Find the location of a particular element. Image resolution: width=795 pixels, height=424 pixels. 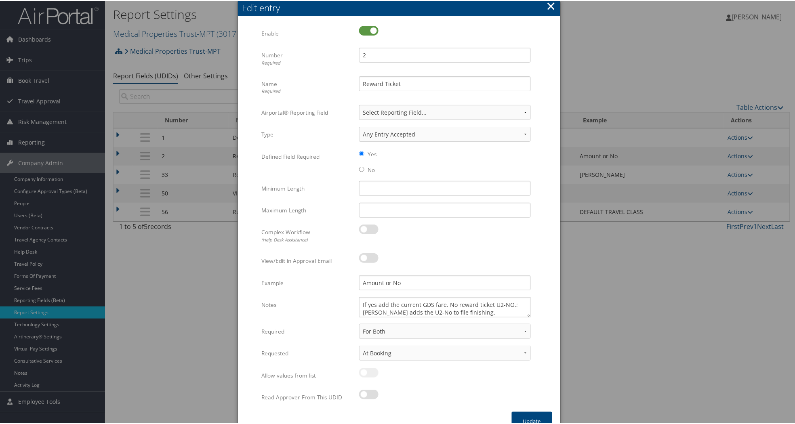

div: Edit entry is located at coordinates (401, 7).